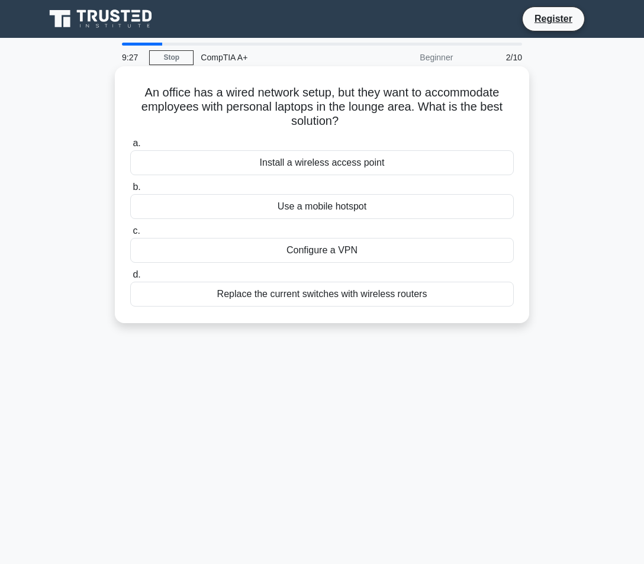 The height and width of the screenshot is (564, 644). What do you see at coordinates (322, 107) in the screenshot?
I see `h5: An office has a wired network setup, but they want to accommodate employees with personal laptops...` at bounding box center [322, 107].